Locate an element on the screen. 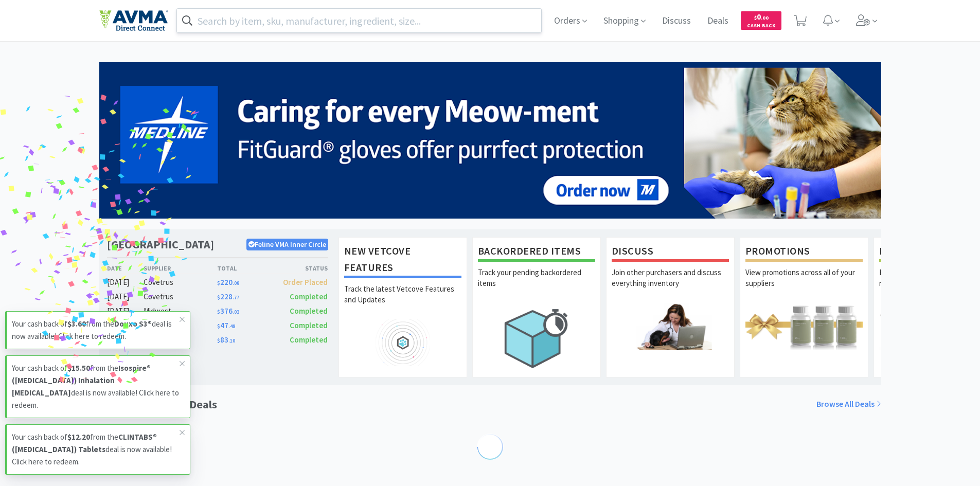 This screenshot has height=486, width=980. p: Join other purchasers and discuss everything inventory is located at coordinates (670, 285).